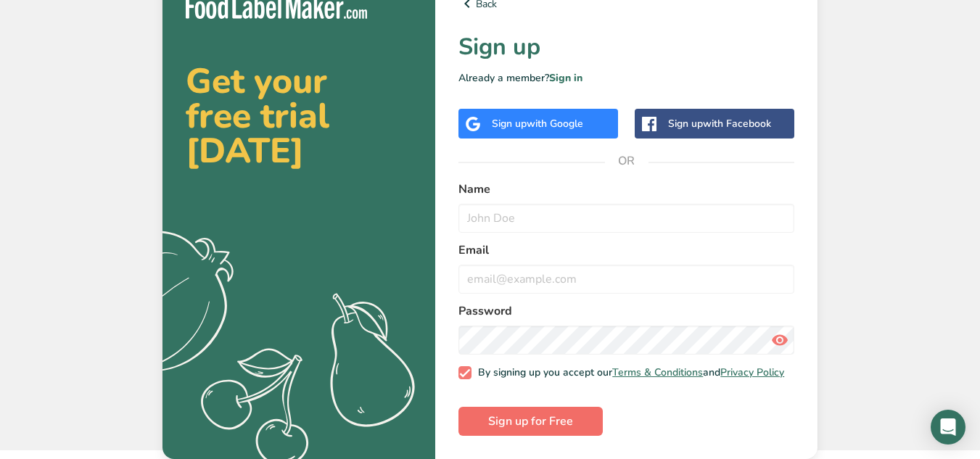  What do you see at coordinates (626, 279) in the screenshot?
I see `input: email@example.com` at bounding box center [626, 279].